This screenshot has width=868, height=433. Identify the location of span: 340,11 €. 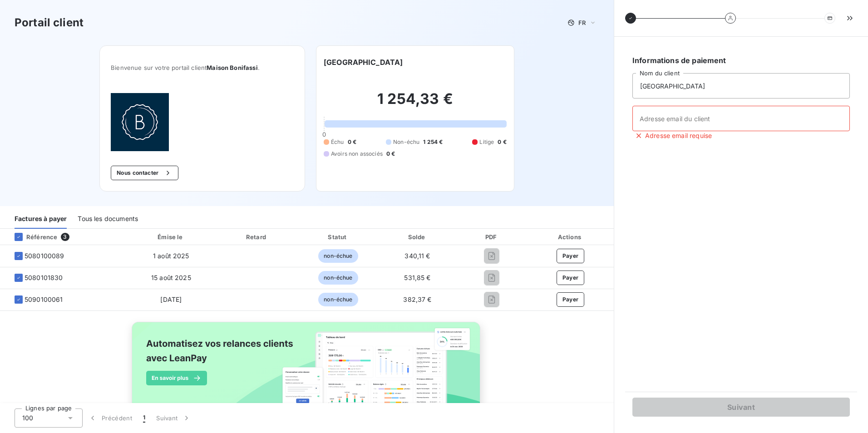
(417, 256).